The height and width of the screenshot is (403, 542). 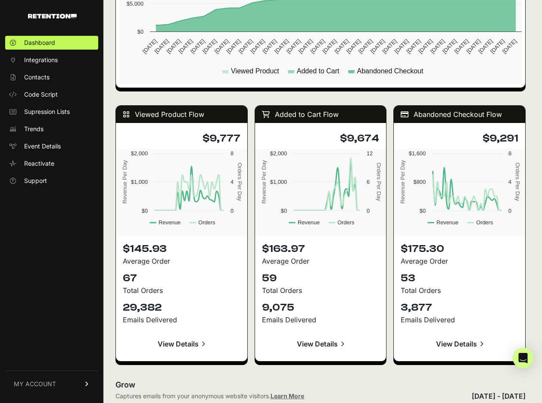 What do you see at coordinates (321, 384) in the screenshot?
I see `h2: Grow` at bounding box center [321, 384].